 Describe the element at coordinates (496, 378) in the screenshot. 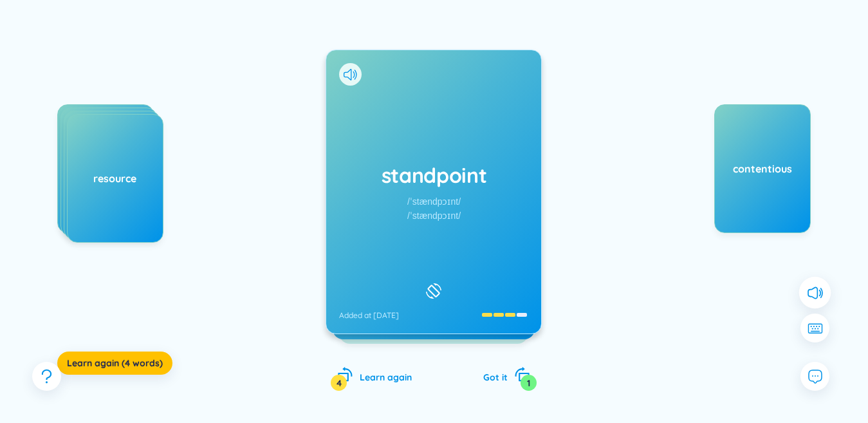

I see `span: Got it` at that location.